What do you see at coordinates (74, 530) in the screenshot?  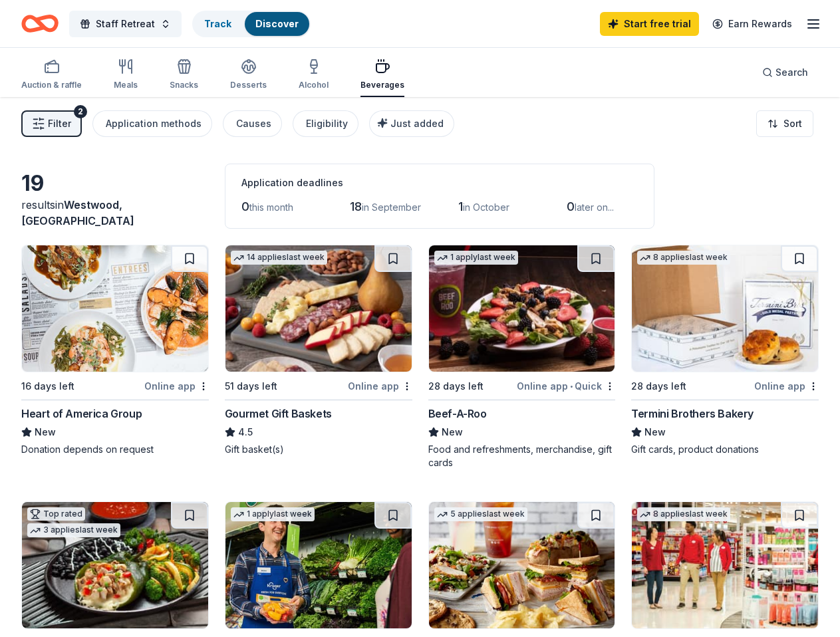 I see `div: 3 applies last week` at bounding box center [74, 530].